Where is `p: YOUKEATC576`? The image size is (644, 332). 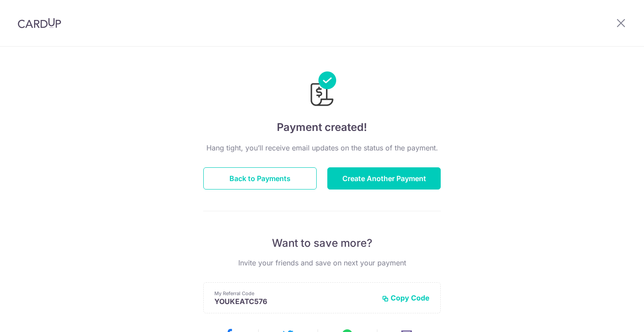 p: YOUKEATC576 is located at coordinates (295, 301).